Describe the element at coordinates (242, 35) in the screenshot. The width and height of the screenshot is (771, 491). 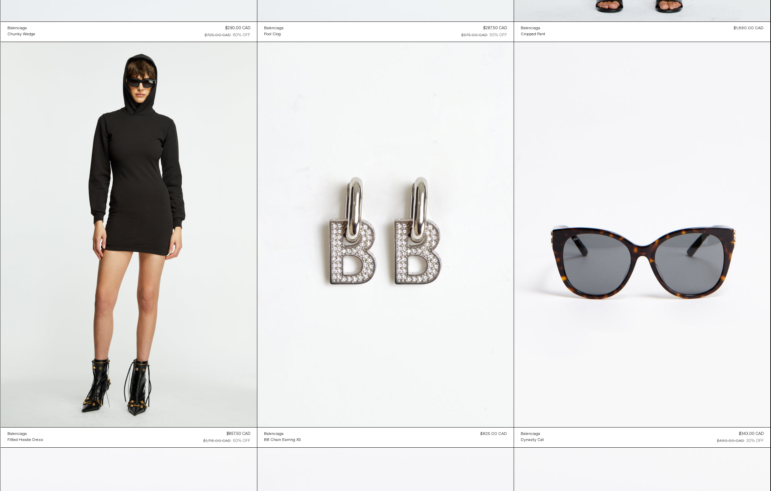
I see `div: 60% OFF` at that location.